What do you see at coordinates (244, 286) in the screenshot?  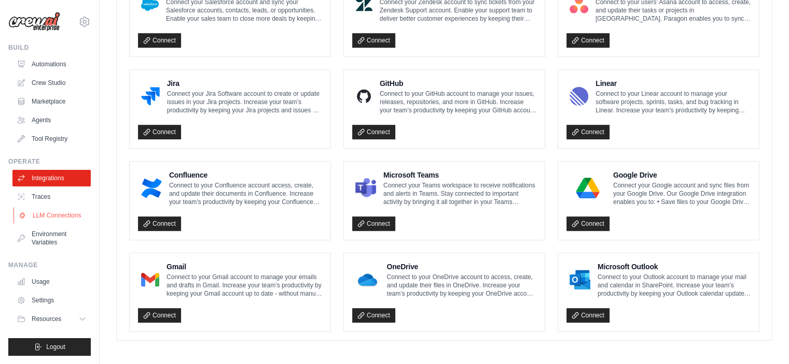 I see `p: Connect to your Gmail account to manage your emails and drafts in Gmail. Increase your team’s pro...` at bounding box center [244, 286].